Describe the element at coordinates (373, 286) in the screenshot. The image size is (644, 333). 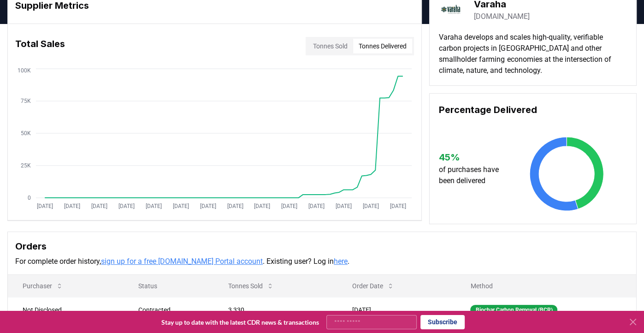
I see `button: Order Date` at that location.